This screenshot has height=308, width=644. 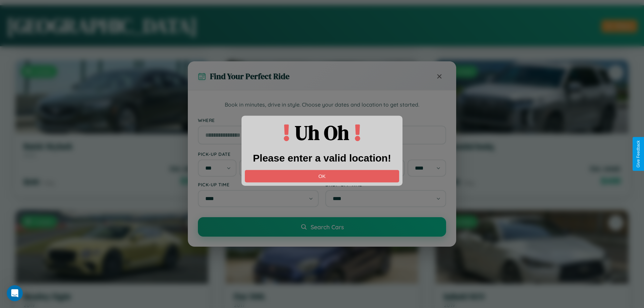 I want to click on p: Book in minutes, drive in style. Choose your dates and location to get started., so click(x=322, y=105).